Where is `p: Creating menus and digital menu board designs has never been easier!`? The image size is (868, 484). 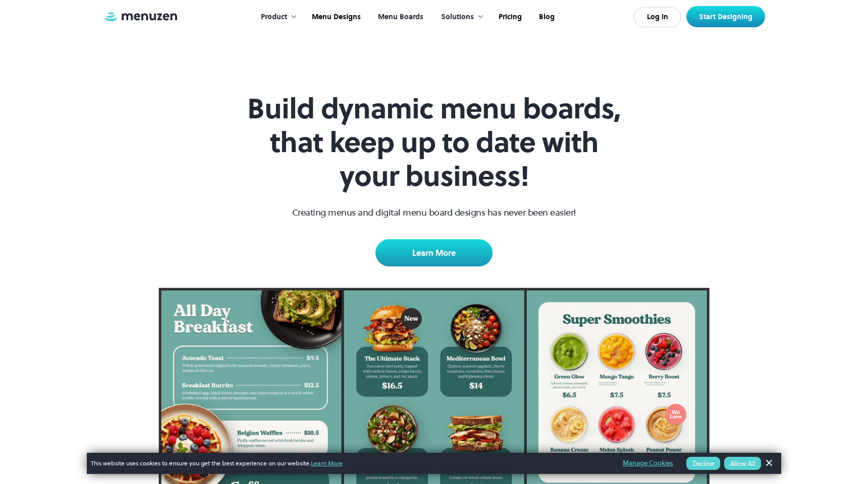
p: Creating menus and digital menu board designs has never been easier! is located at coordinates (434, 213).